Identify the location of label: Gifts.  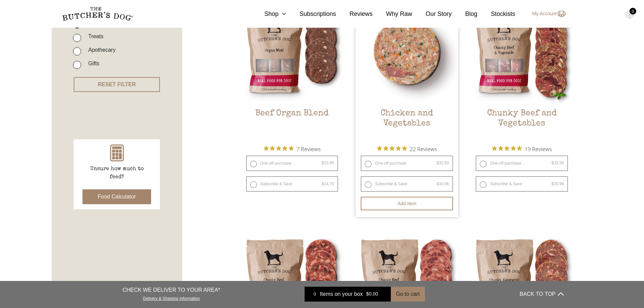
(92, 63).